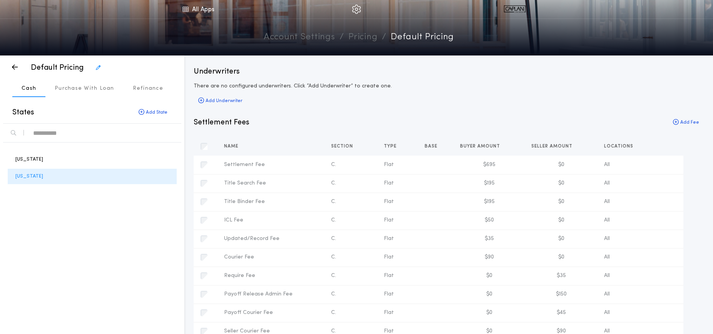  I want to click on span: Payoff Courier Fee, so click(248, 312).